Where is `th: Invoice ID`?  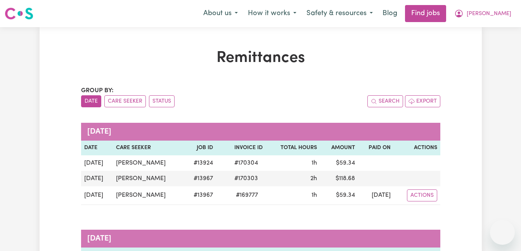 th: Invoice ID is located at coordinates (241, 148).